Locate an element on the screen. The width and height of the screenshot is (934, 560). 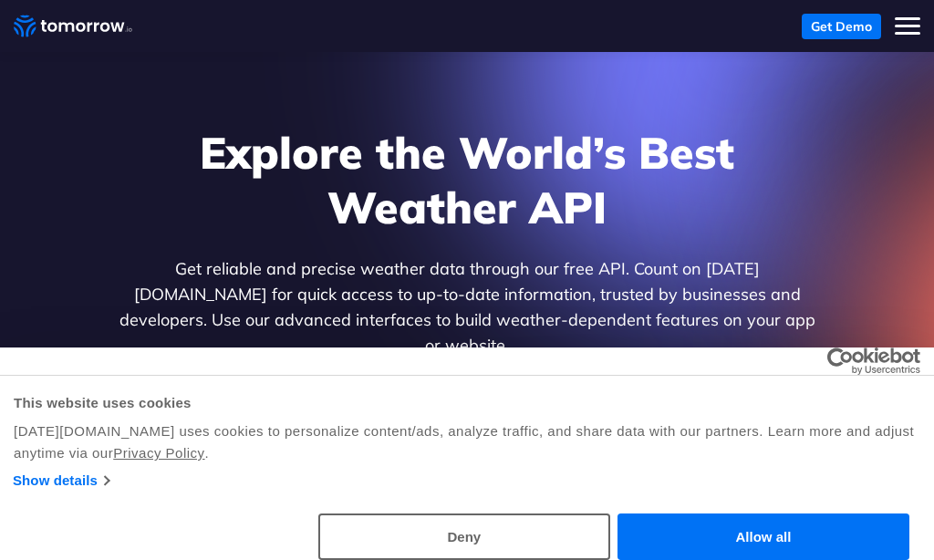
button: Toggle mobile menu is located at coordinates (908, 26).